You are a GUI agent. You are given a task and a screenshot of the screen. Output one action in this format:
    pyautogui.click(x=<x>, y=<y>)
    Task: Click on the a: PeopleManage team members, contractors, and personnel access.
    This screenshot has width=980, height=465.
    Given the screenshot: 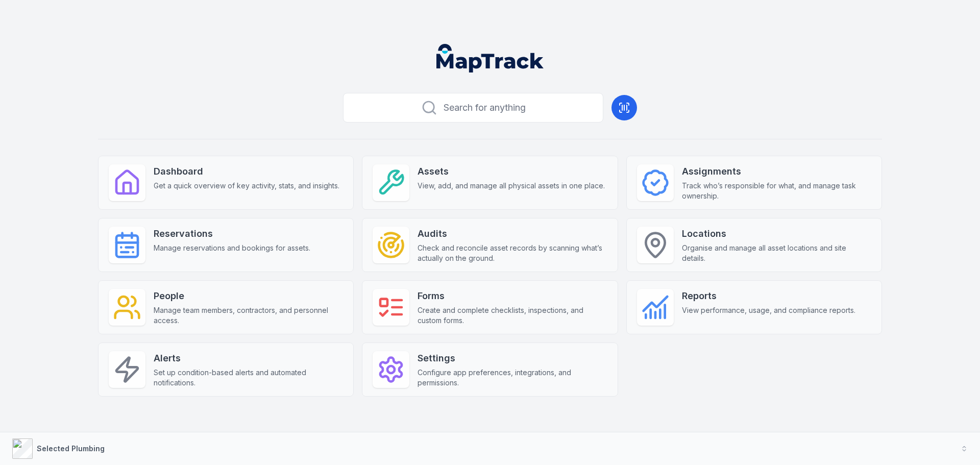 What is the action you would take?
    pyautogui.click(x=226, y=308)
    